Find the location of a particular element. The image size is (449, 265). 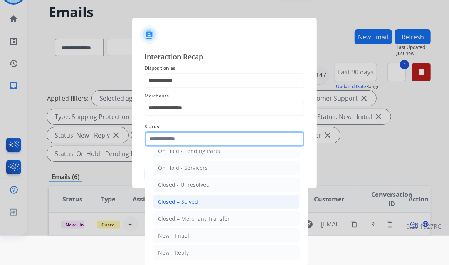

div: New - Initial is located at coordinates (173, 236).